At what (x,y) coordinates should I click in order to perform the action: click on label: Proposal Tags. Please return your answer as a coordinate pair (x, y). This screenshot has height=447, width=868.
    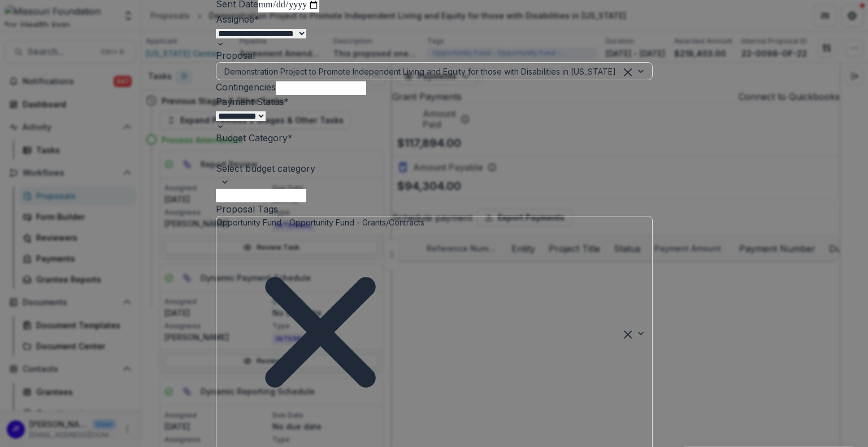
    Looking at the image, I should click on (247, 209).